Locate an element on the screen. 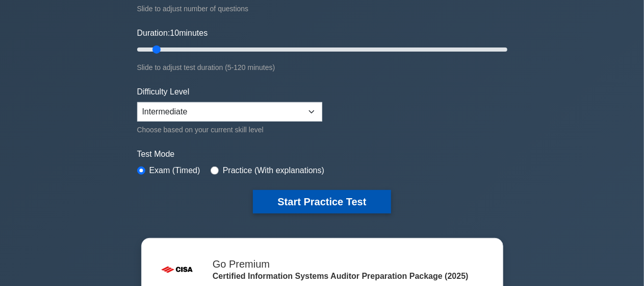 The width and height of the screenshot is (644, 286). div: Choose based on your current skill level is located at coordinates (229, 130).